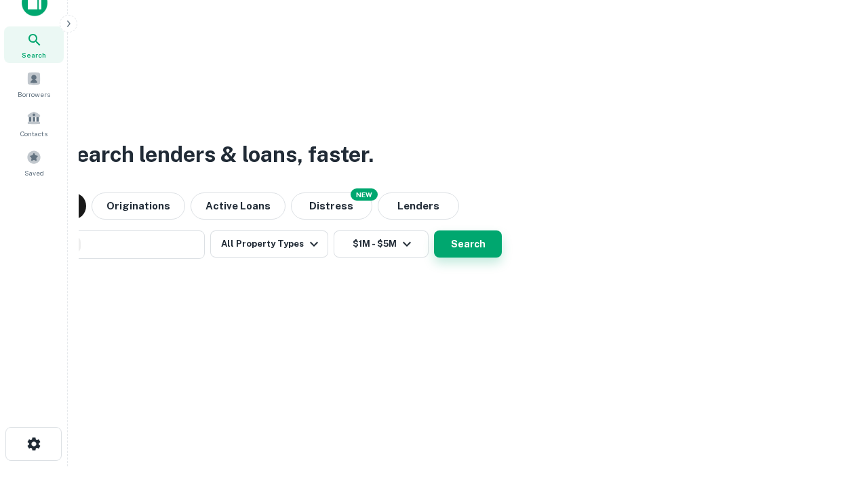  Describe the element at coordinates (468, 244) in the screenshot. I see `button: Search` at that location.